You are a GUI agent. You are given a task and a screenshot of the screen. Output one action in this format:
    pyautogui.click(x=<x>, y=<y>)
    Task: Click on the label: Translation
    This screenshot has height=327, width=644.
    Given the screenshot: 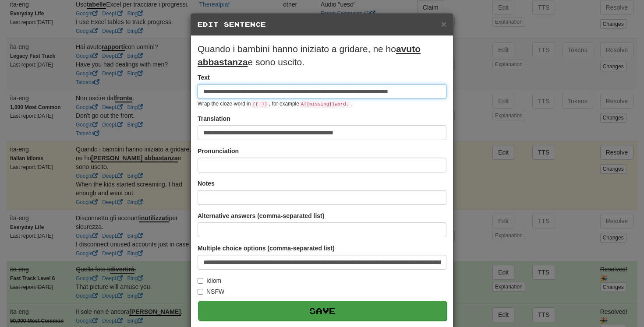 What is the action you would take?
    pyautogui.click(x=214, y=119)
    